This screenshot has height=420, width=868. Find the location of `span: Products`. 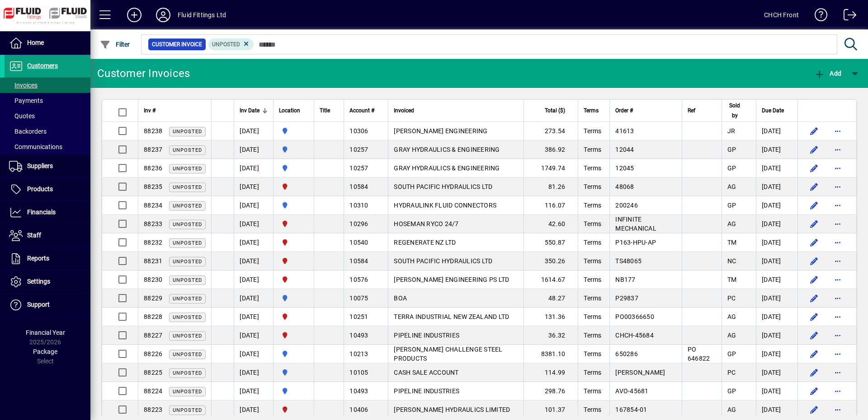

span: Products is located at coordinates (40, 189).